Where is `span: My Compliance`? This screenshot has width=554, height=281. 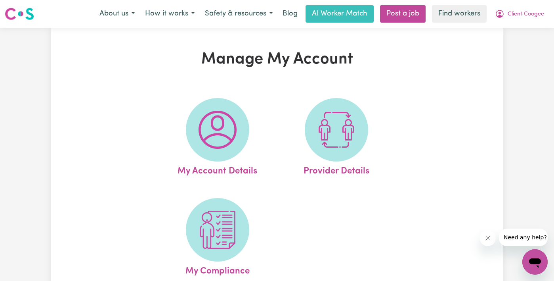 span: My Compliance is located at coordinates (218, 270).